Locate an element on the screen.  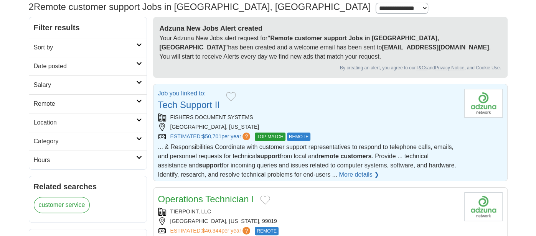
a: Location is located at coordinates (88, 122).